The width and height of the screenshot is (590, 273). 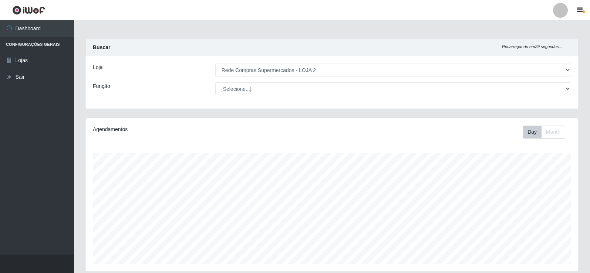 What do you see at coordinates (532, 47) in the screenshot?
I see `i: Recarregando em 29 segundos...` at bounding box center [532, 47].